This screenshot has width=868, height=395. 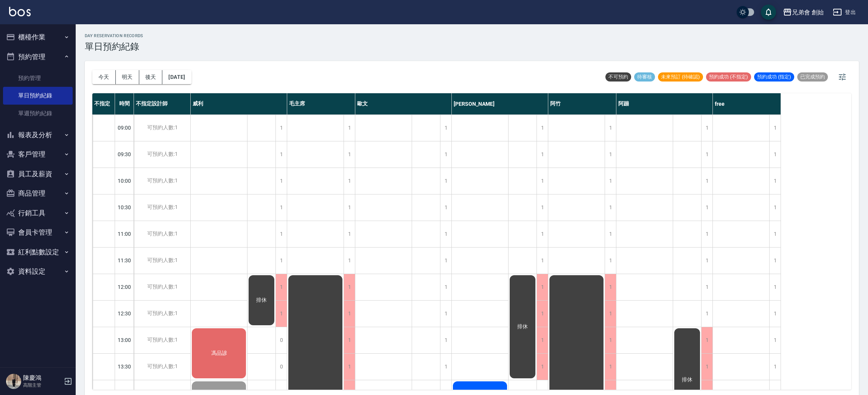 What do you see at coordinates (38, 135) in the screenshot?
I see `button: 報表及分析` at bounding box center [38, 135].